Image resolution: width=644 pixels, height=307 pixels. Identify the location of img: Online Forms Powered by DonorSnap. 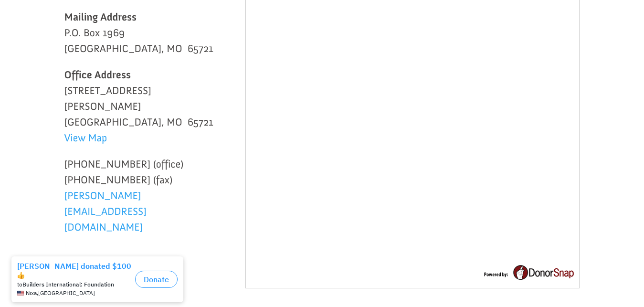
(529, 272).